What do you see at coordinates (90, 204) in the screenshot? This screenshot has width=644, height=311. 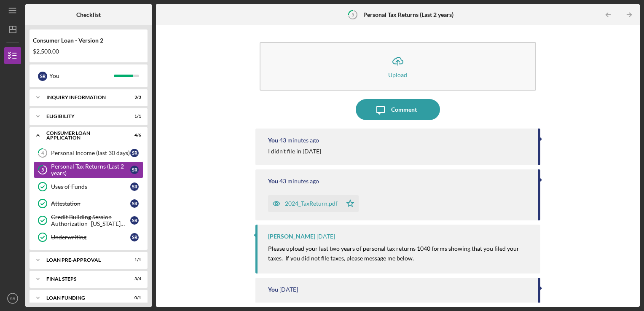 I see `div: Attestation` at bounding box center [90, 204].